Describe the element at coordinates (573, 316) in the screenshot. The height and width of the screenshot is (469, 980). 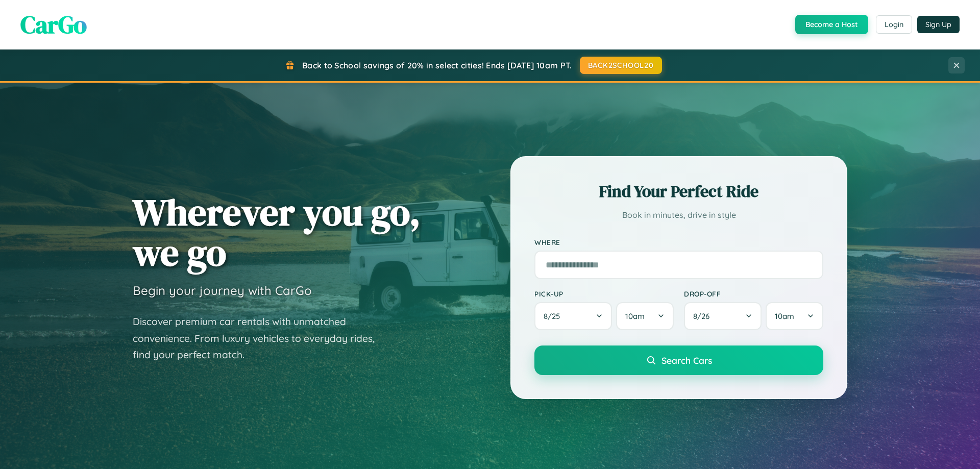
I see `button: 8/25` at that location.